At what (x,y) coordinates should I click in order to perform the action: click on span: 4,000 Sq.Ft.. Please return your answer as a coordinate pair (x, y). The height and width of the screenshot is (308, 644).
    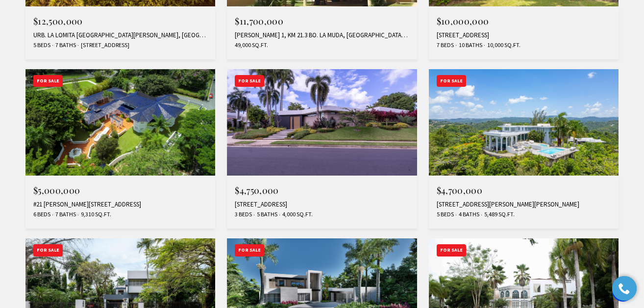
    Looking at the image, I should click on (296, 214).